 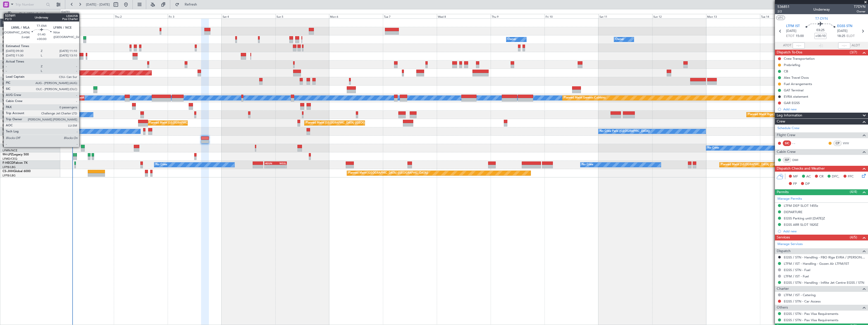 What do you see at coordinates (793, 212) in the screenshot?
I see `div: DEPARTURE` at bounding box center [793, 212].